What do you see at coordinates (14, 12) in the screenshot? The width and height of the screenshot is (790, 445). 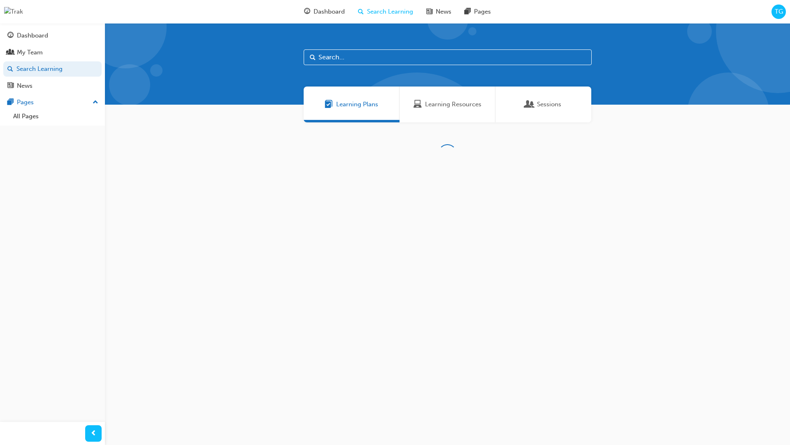 I see `img: Trak` at bounding box center [14, 12].